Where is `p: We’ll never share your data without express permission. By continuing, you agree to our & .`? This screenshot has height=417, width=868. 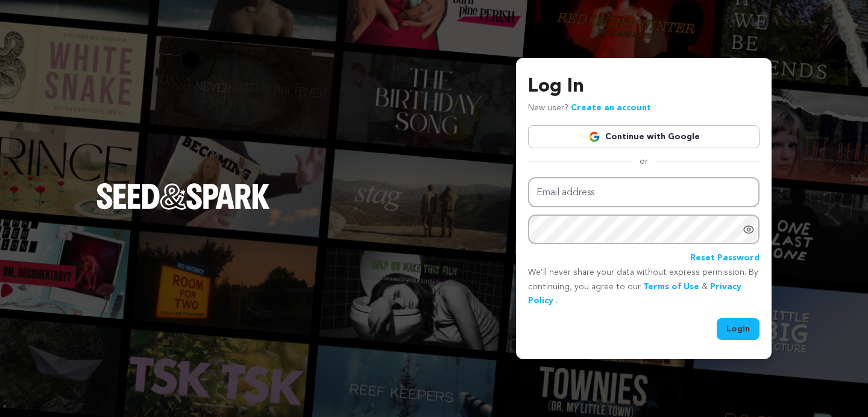 p: We’ll never share your data without express permission. By continuing, you agree to our & . is located at coordinates (644, 287).